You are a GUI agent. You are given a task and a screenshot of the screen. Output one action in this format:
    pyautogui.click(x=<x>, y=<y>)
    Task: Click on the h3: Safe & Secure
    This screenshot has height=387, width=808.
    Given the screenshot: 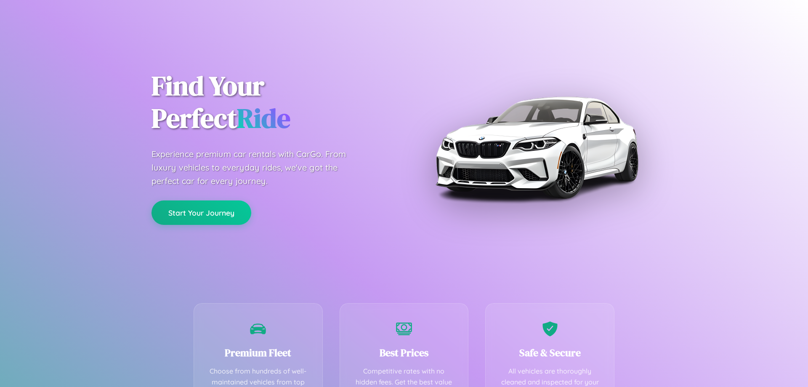 What is the action you would take?
    pyautogui.click(x=550, y=352)
    